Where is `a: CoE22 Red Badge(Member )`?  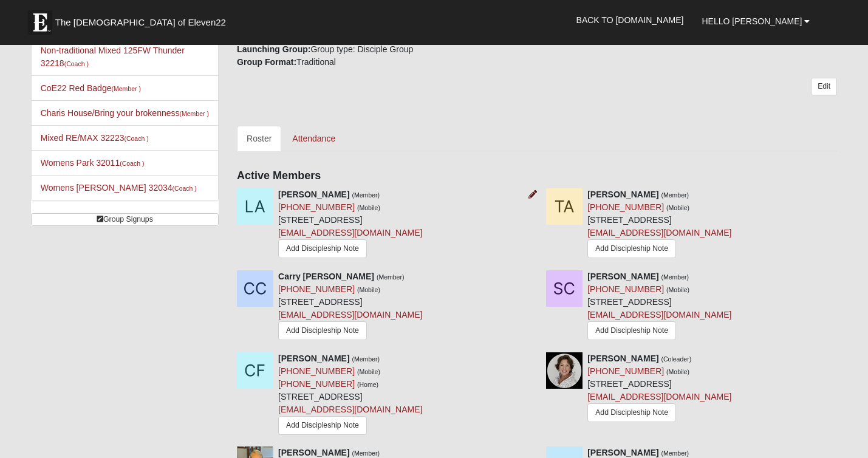 a: CoE22 Red Badge(Member ) is located at coordinates (90, 88).